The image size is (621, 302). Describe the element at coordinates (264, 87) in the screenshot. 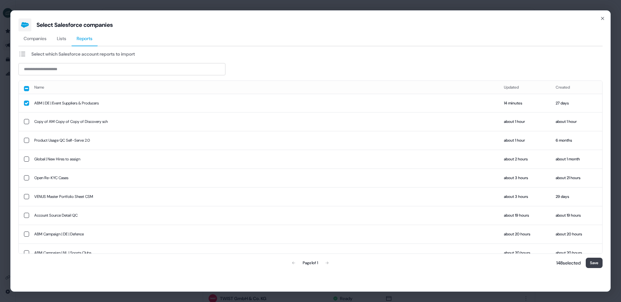

I see `th: Name` at that location.